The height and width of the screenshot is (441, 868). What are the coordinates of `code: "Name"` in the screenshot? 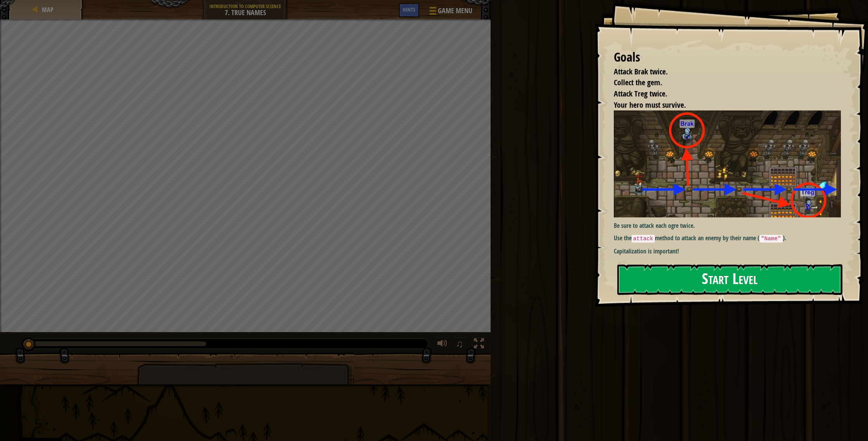 It's located at (771, 238).